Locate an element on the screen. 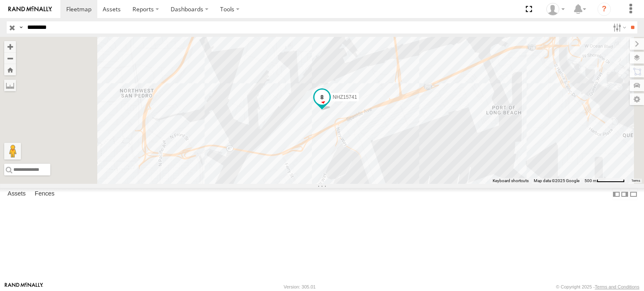 This screenshot has width=644, height=291. button: Zoom in is located at coordinates (10, 47).